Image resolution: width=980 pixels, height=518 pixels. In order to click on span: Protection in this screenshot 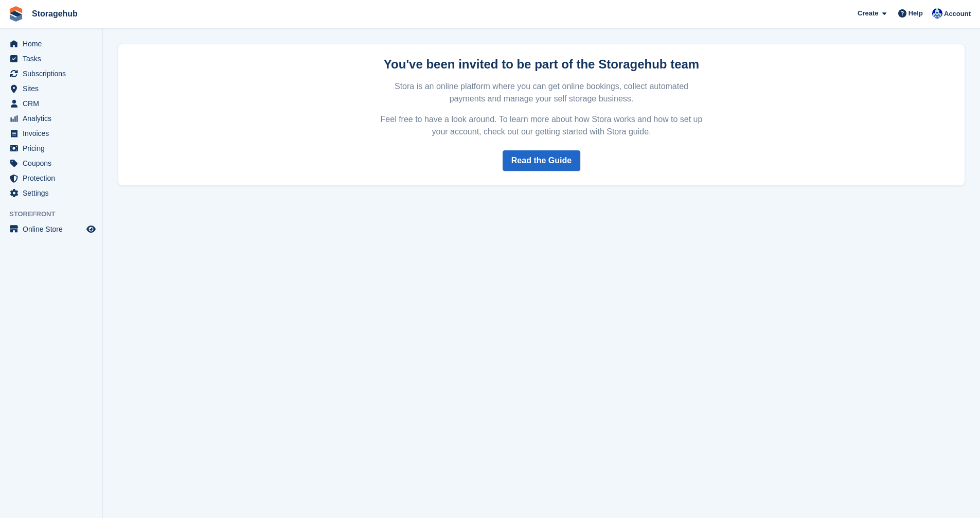, I will do `click(54, 178)`.